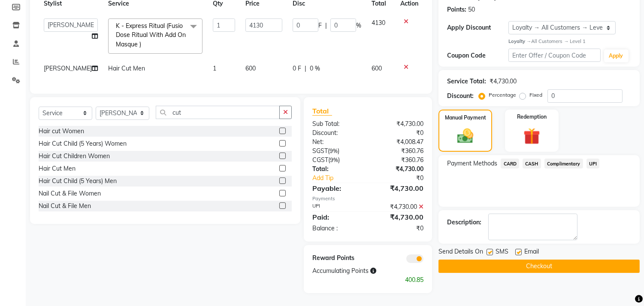  What do you see at coordinates (531, 117) in the screenshot?
I see `label: Redemption` at bounding box center [531, 117].